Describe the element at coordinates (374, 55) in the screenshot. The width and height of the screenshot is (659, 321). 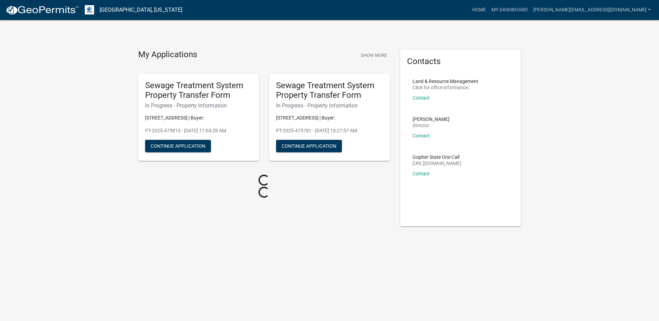
I see `button: Show More` at that location.